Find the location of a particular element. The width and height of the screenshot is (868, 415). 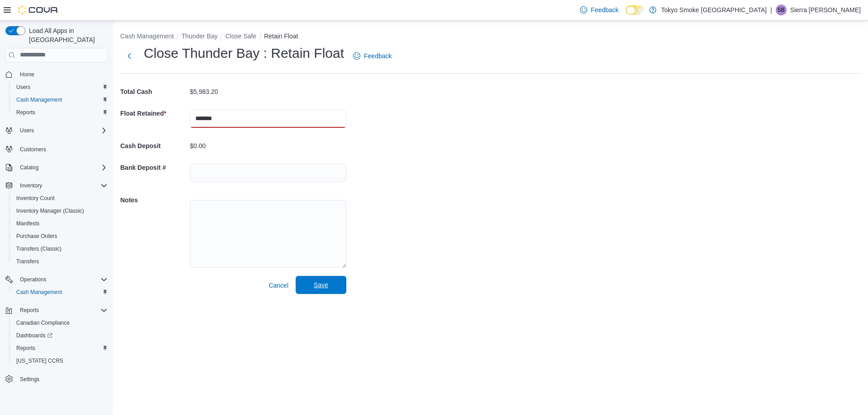

a: Home is located at coordinates (27, 74).